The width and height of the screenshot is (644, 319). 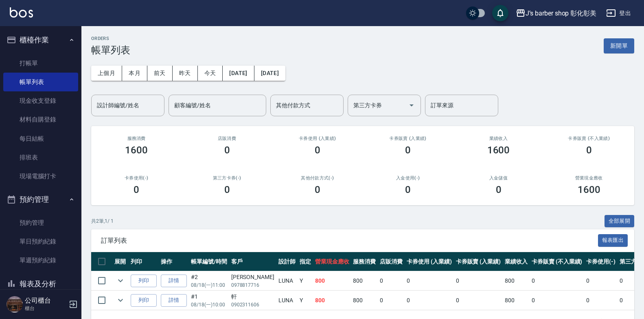 What do you see at coordinates (305, 262) in the screenshot?
I see `th: 指定` at bounding box center [305, 262].